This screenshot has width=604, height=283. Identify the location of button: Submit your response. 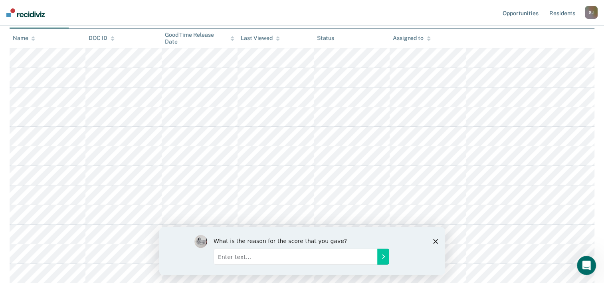
(224, 30).